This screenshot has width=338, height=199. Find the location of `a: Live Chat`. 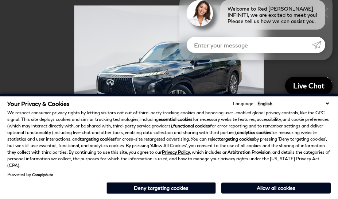

a: Live Chat is located at coordinates (309, 86).